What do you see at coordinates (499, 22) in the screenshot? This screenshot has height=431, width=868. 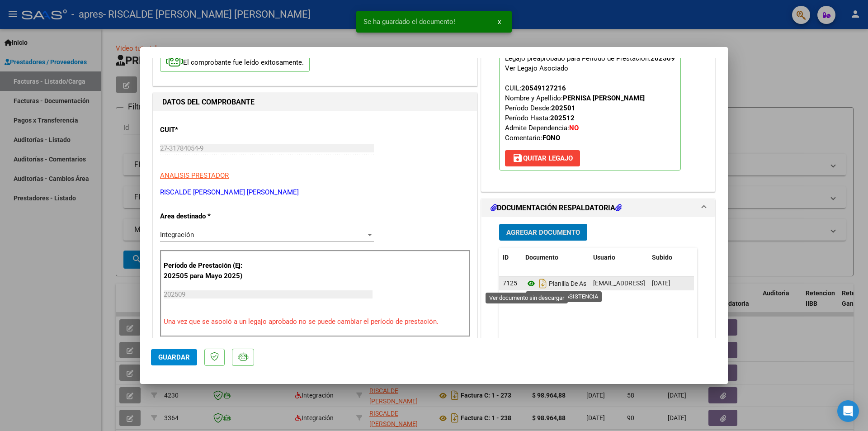 I see `span: x` at bounding box center [499, 22].